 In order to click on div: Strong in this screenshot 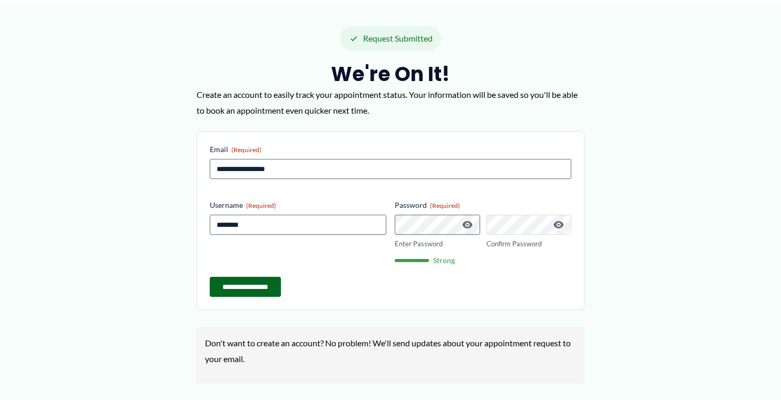, I will do `click(483, 261)`.